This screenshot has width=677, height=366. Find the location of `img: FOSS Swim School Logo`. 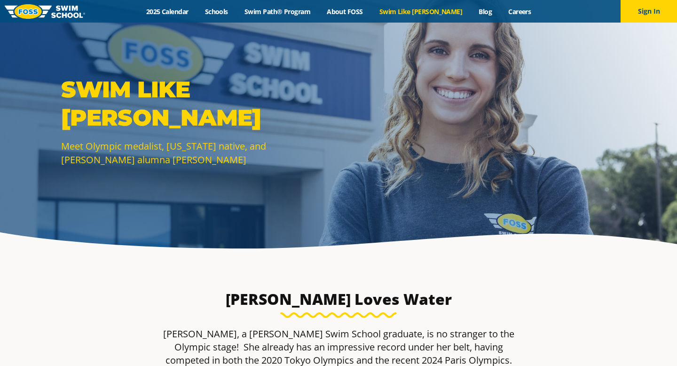

img: FOSS Swim School Logo is located at coordinates (45, 11).